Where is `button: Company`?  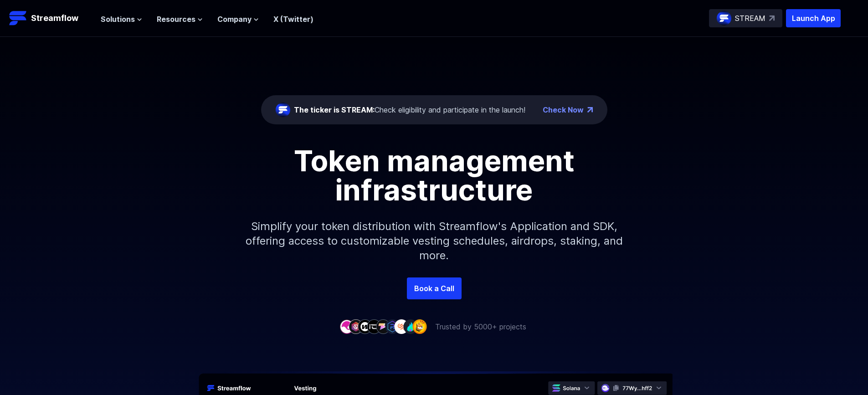 button: Company is located at coordinates (238, 19).